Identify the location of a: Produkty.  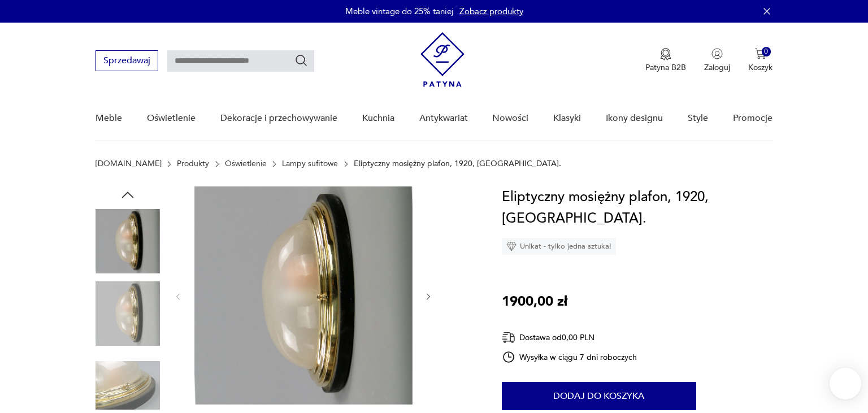
(193, 164).